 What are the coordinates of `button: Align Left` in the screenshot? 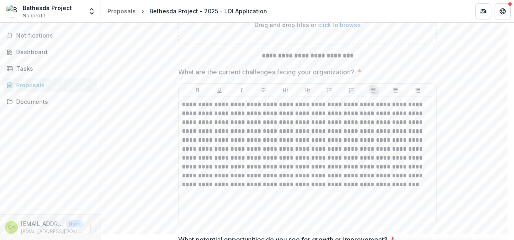 It's located at (374, 90).